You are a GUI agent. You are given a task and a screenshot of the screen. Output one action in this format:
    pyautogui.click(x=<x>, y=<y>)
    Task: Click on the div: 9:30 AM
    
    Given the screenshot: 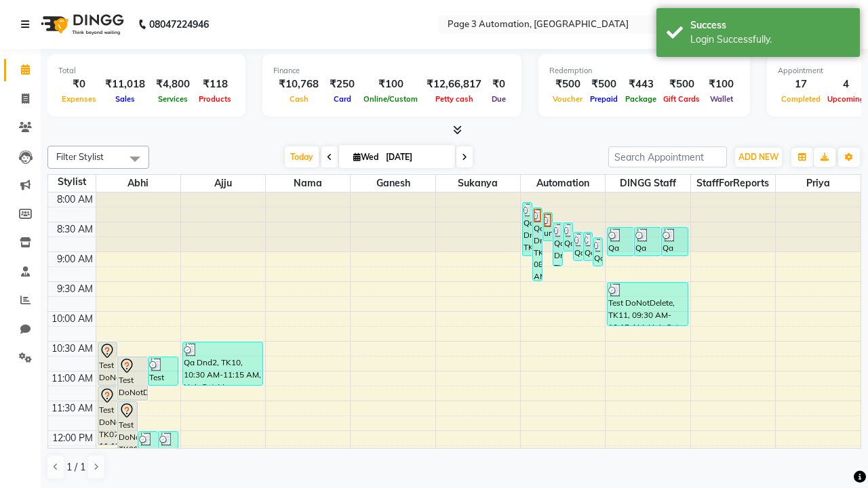 What is the action you would take?
    pyautogui.click(x=75, y=289)
    